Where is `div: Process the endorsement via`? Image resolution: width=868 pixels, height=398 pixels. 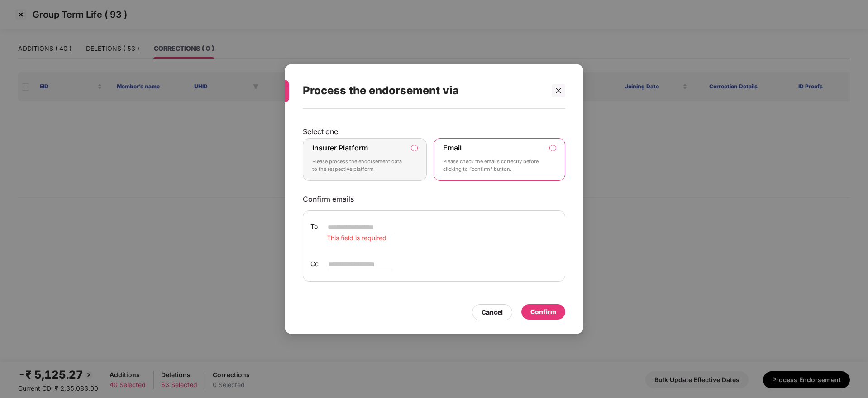 div: Process the endorsement via is located at coordinates (423, 90).